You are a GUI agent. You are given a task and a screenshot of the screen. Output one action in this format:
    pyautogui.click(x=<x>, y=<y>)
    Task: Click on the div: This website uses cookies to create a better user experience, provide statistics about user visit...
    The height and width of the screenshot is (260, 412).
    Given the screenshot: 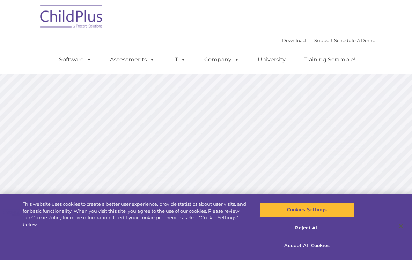 What is the action you would take?
    pyautogui.click(x=135, y=215)
    